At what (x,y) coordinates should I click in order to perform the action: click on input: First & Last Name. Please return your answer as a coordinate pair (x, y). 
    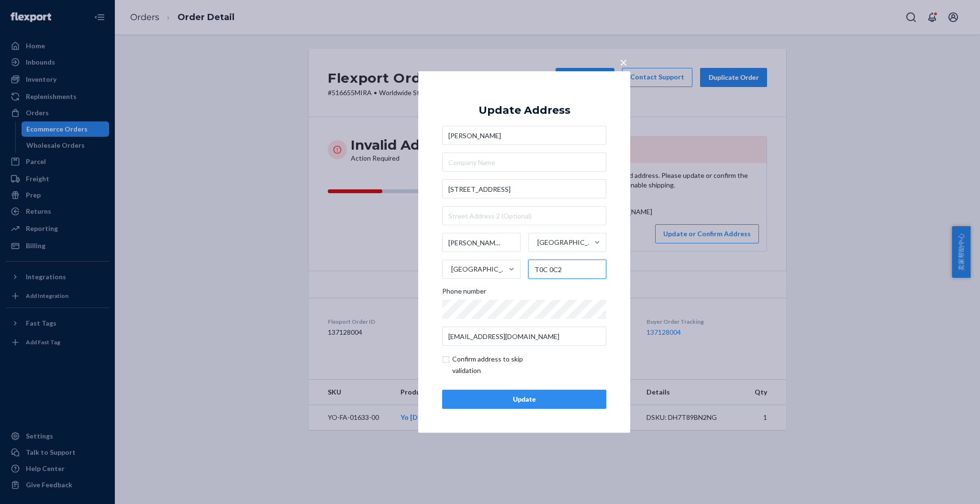
    Looking at the image, I should click on (524, 136).